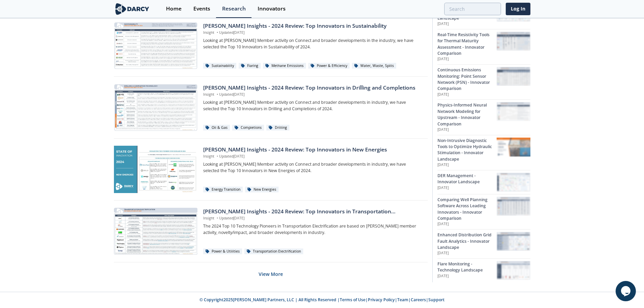  I want to click on a: Privacy Policy, so click(382, 299).